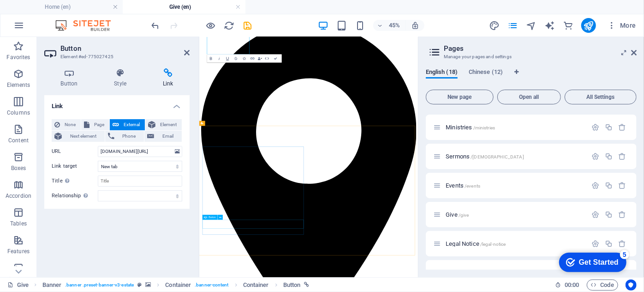 The width and height of the screenshot is (644, 292). I want to click on button: Link, so click(252, 59).